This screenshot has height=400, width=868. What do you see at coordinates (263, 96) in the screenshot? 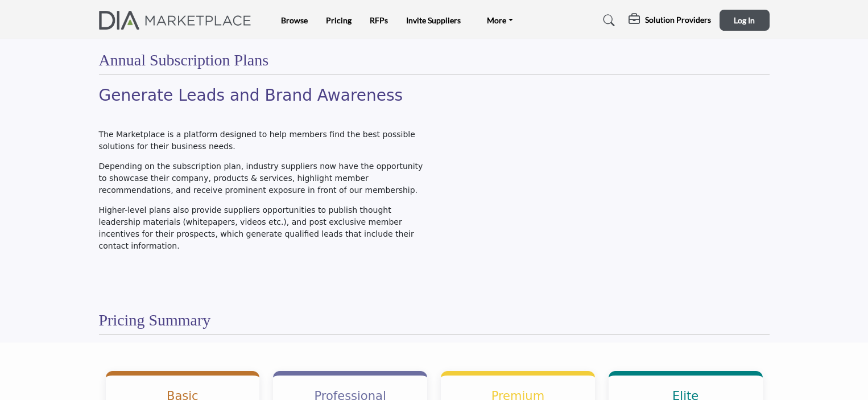
I see `h2: Generate Leads and Brand Awareness` at bounding box center [263, 96].